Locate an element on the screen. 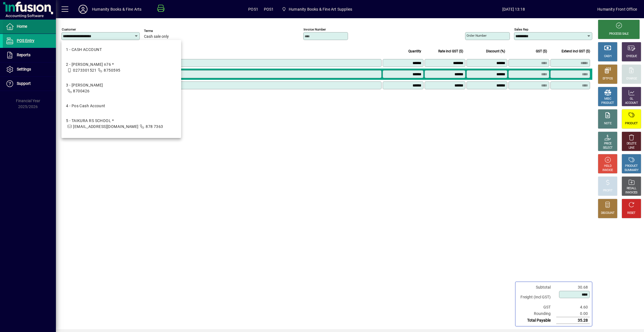  span: Reports is located at coordinates (24, 55).